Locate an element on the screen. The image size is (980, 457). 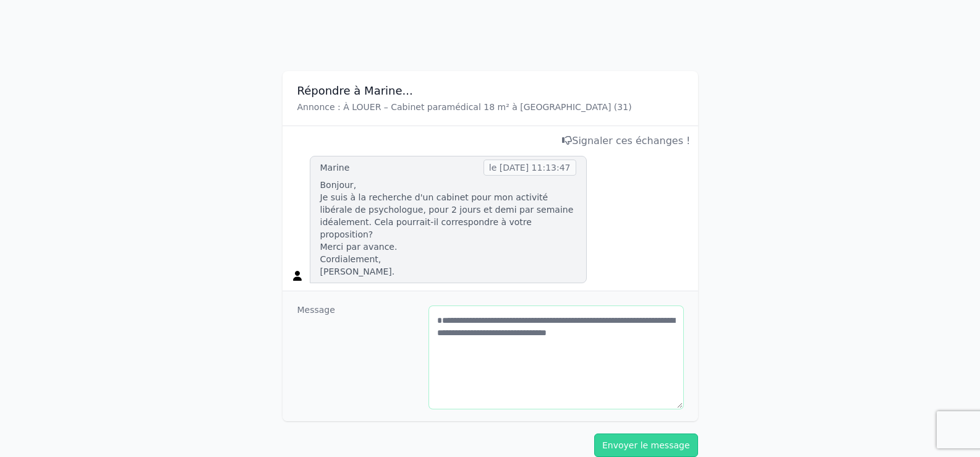
dt: Message is located at coordinates (358, 357).